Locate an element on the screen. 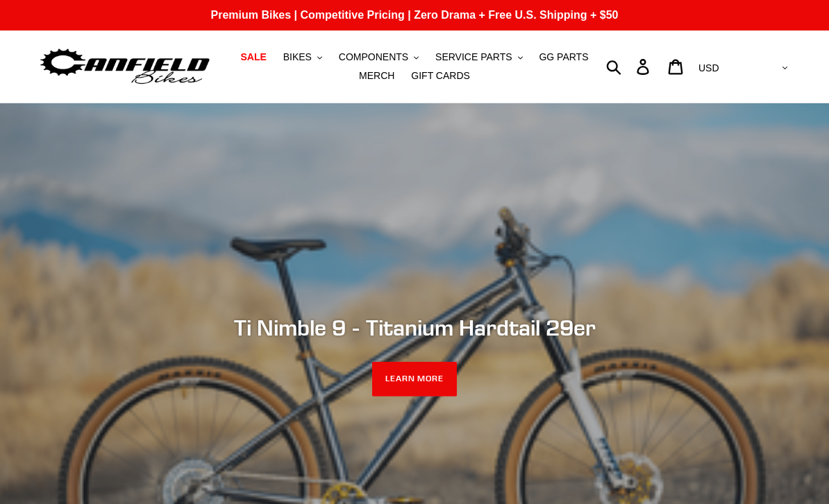 This screenshot has width=829, height=504. span: MERCH is located at coordinates (376, 75).